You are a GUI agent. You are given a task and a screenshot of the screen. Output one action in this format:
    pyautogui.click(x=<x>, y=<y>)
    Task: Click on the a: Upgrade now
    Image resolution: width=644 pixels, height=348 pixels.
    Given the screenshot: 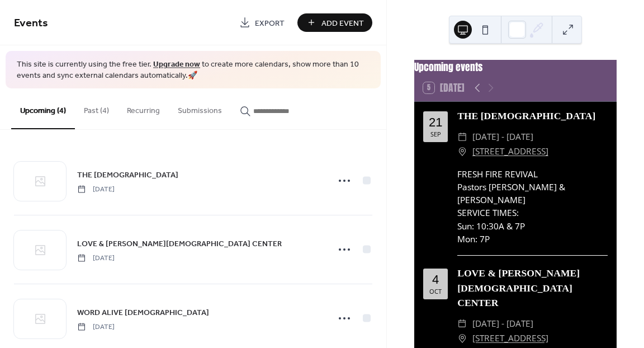 What is the action you would take?
    pyautogui.click(x=177, y=64)
    